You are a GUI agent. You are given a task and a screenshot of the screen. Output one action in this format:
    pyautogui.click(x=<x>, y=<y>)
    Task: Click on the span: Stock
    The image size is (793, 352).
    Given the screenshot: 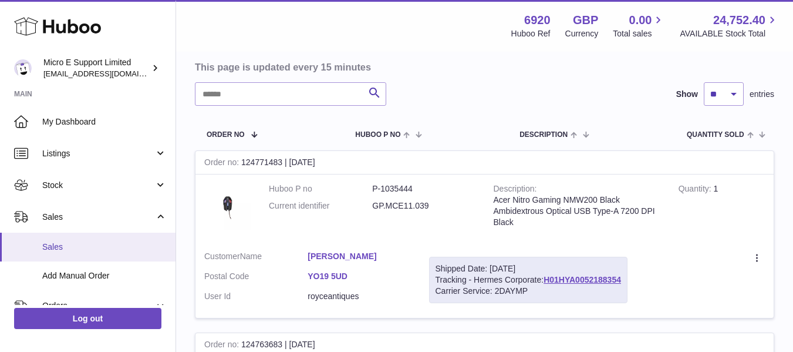 What is the action you would take?
    pyautogui.click(x=98, y=185)
    